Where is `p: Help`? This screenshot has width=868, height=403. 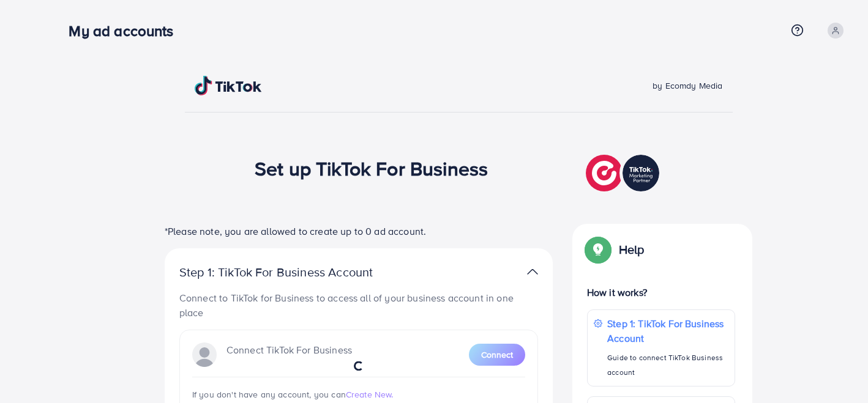 p: Help is located at coordinates (632, 250).